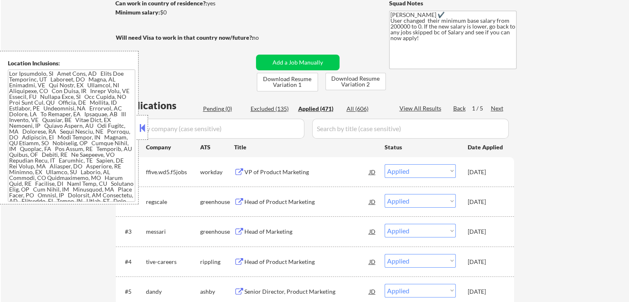 The width and height of the screenshot is (629, 302). What do you see at coordinates (132, 231) in the screenshot?
I see `div: #3` at bounding box center [132, 231].